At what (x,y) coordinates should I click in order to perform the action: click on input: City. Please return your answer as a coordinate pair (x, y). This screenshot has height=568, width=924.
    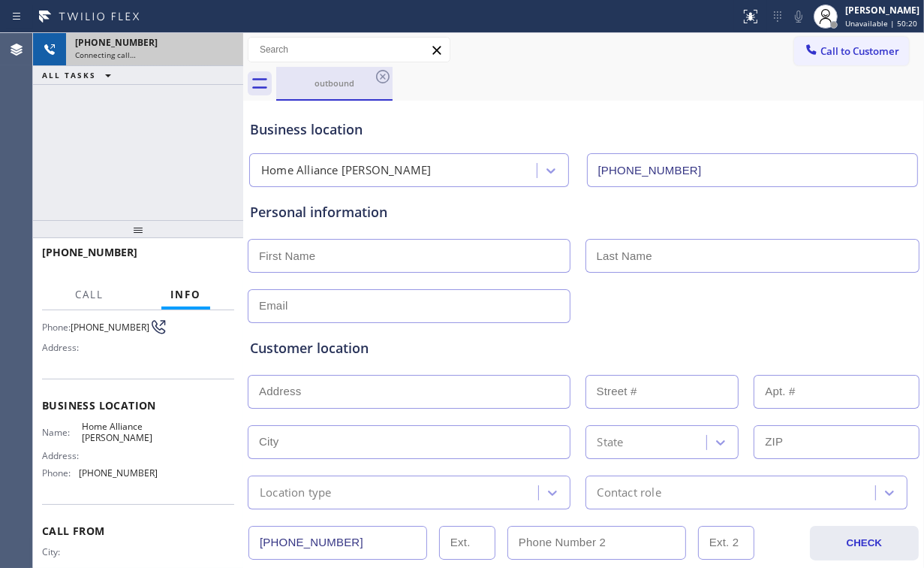
    Looking at the image, I should click on (409, 441).